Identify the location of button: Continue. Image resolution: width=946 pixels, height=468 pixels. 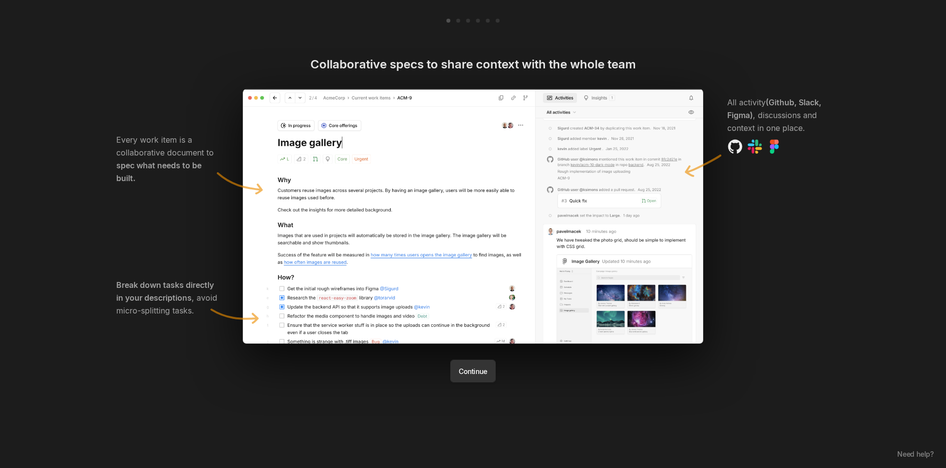
(472, 371).